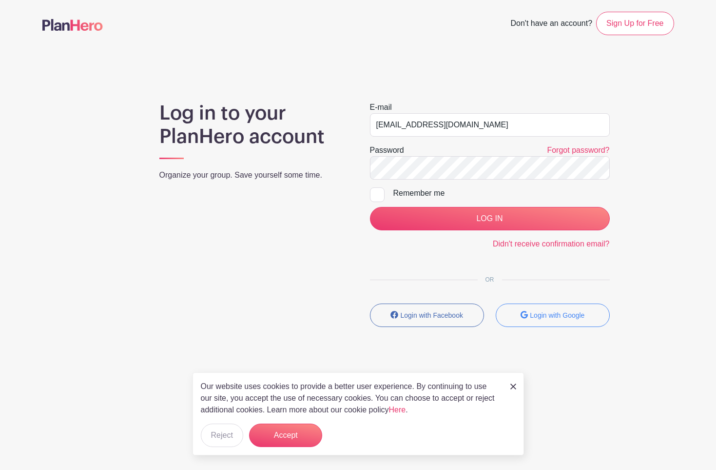 This screenshot has height=470, width=716. What do you see at coordinates (502, 193) in the screenshot?
I see `div: Remember me` at bounding box center [502, 193].